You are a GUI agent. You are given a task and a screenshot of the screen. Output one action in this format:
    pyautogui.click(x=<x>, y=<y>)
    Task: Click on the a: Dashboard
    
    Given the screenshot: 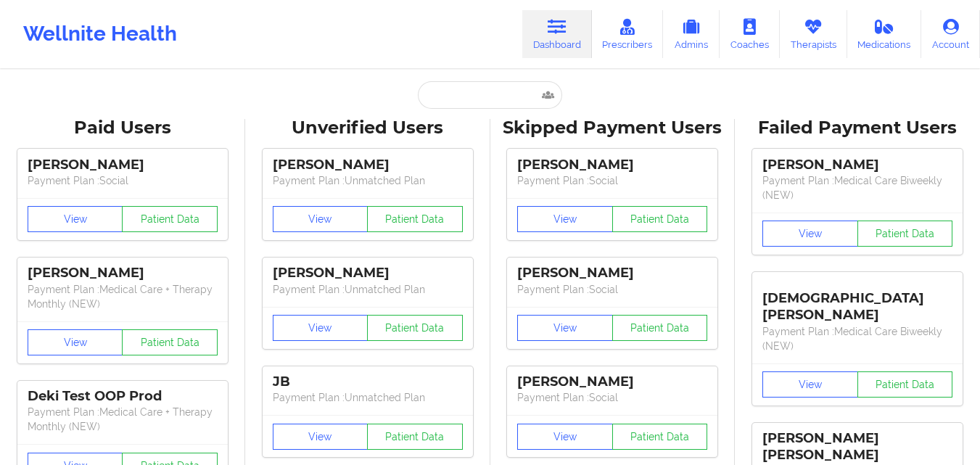 What is the action you would take?
    pyautogui.click(x=558, y=34)
    